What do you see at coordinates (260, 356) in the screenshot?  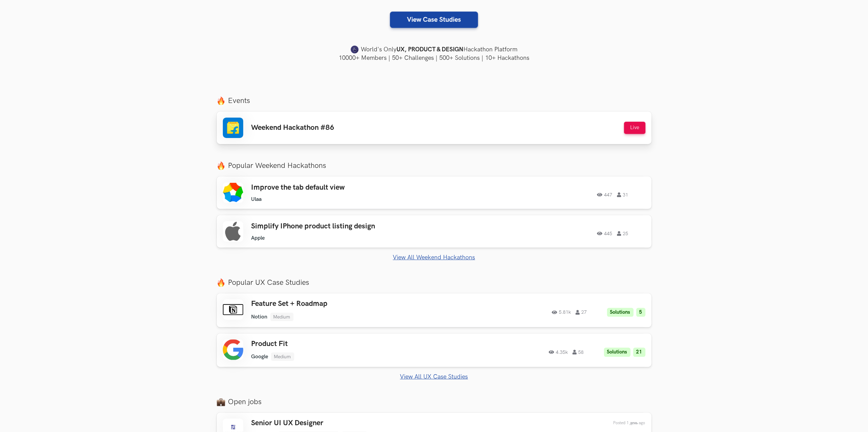 I see `li: Google` at bounding box center [260, 356].